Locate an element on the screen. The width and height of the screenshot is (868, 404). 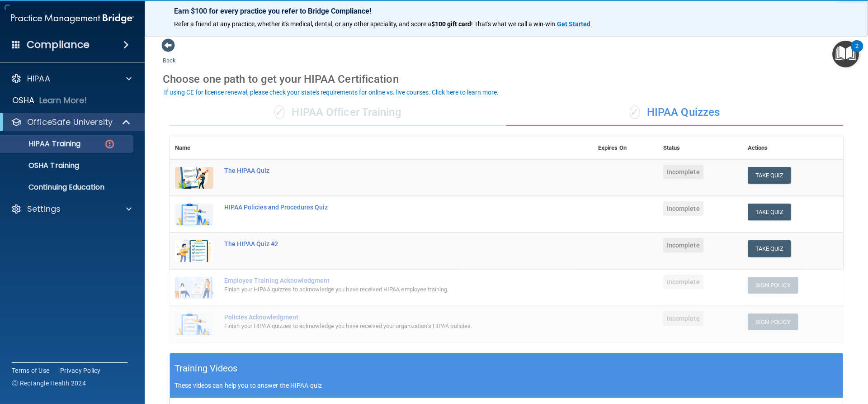
a: Privacy Policy is located at coordinates (81, 370).